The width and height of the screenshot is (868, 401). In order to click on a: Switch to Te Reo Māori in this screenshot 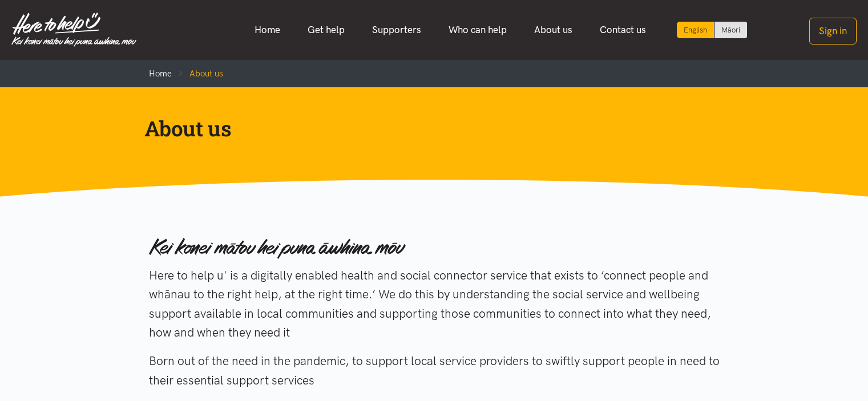, I will do `click(730, 30)`.